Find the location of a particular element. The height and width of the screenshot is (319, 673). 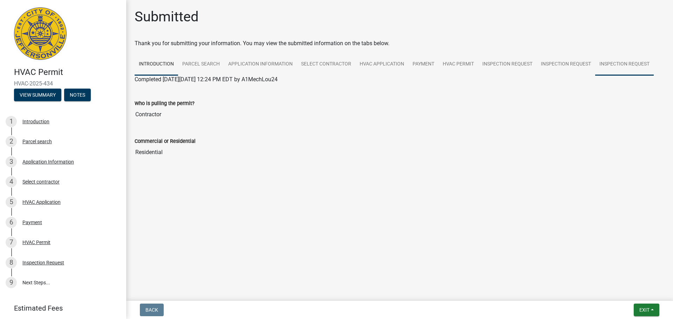

div: 6 is located at coordinates (11, 223).